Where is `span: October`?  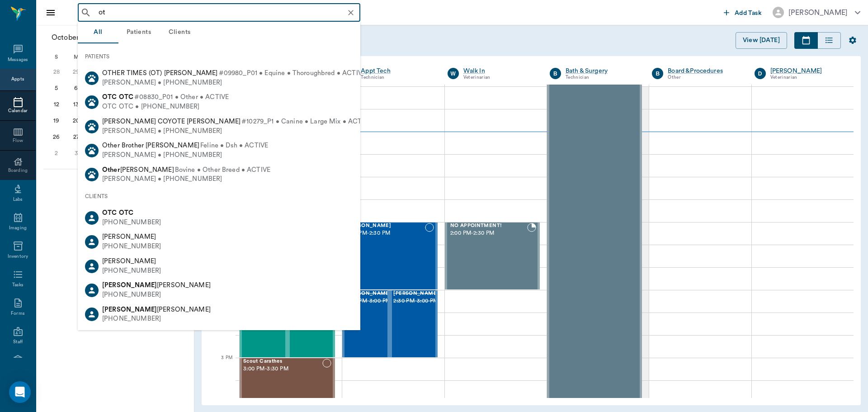
span: October is located at coordinates (65, 37).